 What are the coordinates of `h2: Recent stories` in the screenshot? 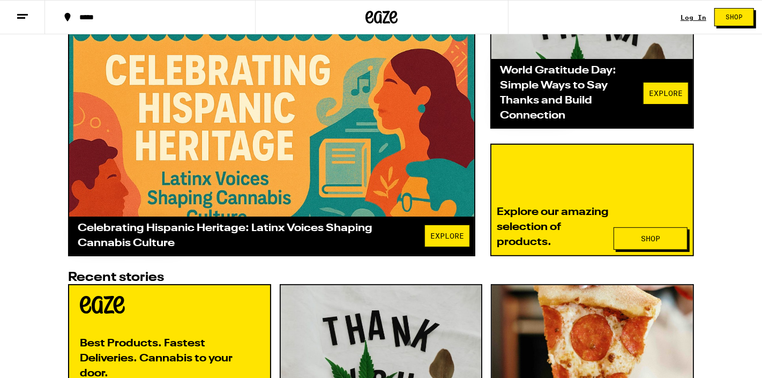 It's located at (381, 278).